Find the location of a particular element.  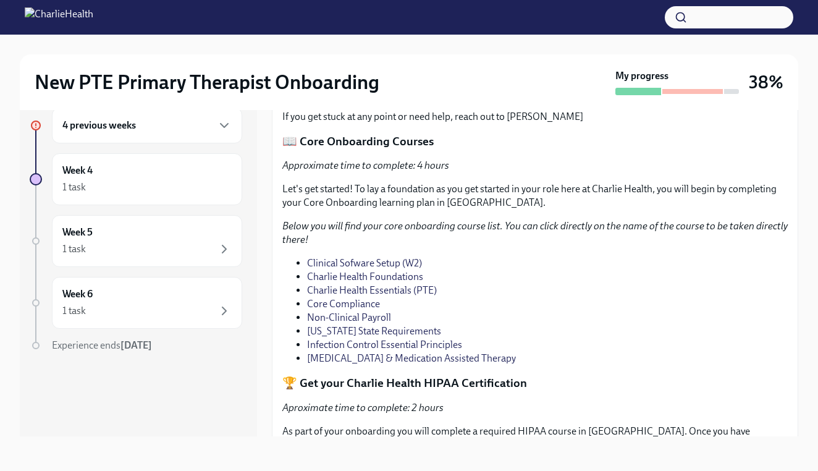

p: 🏆 Get your Charlie Health HIPAA Certification is located at coordinates (535, 383).